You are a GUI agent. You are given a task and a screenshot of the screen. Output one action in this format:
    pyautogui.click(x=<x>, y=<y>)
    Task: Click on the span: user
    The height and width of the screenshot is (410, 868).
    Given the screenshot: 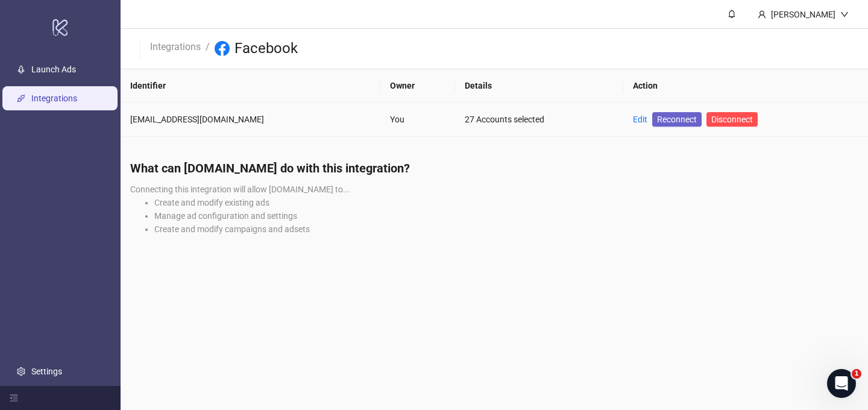 What is the action you would take?
    pyautogui.click(x=762, y=14)
    